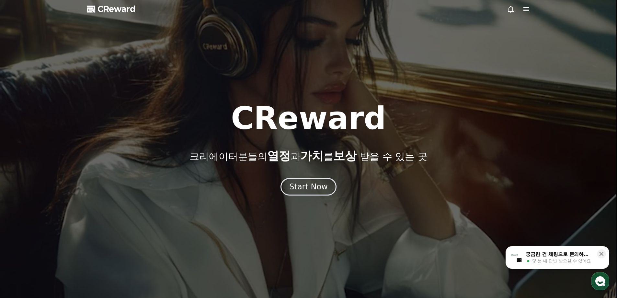 This screenshot has height=298, width=617. Describe the element at coordinates (312, 156) in the screenshot. I see `span: 가치` at that location.